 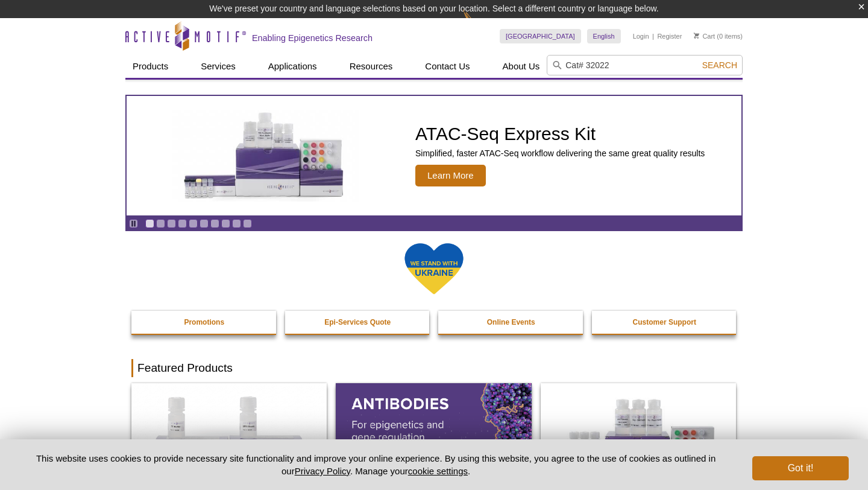 What do you see at coordinates (450, 175) in the screenshot?
I see `span: Learn More` at bounding box center [450, 175].